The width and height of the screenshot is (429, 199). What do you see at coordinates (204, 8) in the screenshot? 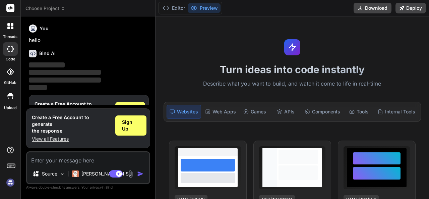
I see `button: Preview` at bounding box center [204, 8].